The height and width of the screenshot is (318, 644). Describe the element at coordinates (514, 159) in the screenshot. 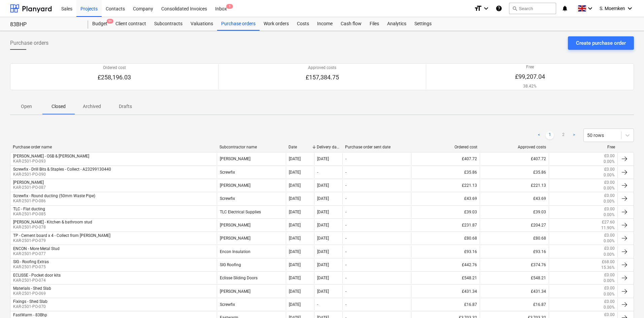

I see `div: £407.72` at that location.